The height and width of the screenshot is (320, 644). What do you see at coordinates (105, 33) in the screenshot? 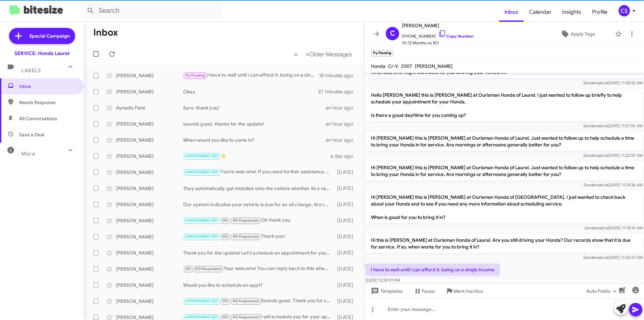
I see `h1: Inbox` at bounding box center [105, 33].